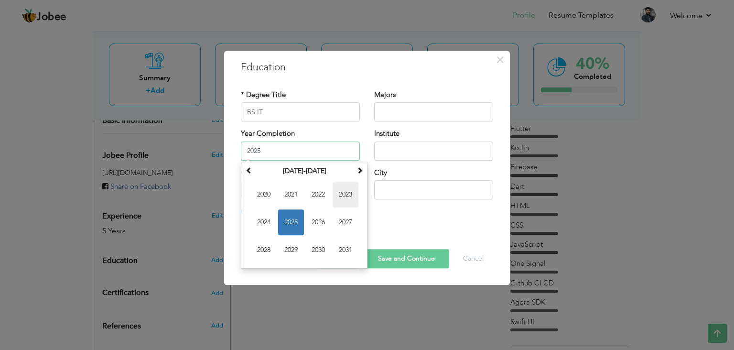 The image size is (734, 350). I want to click on span: 2020, so click(264, 194).